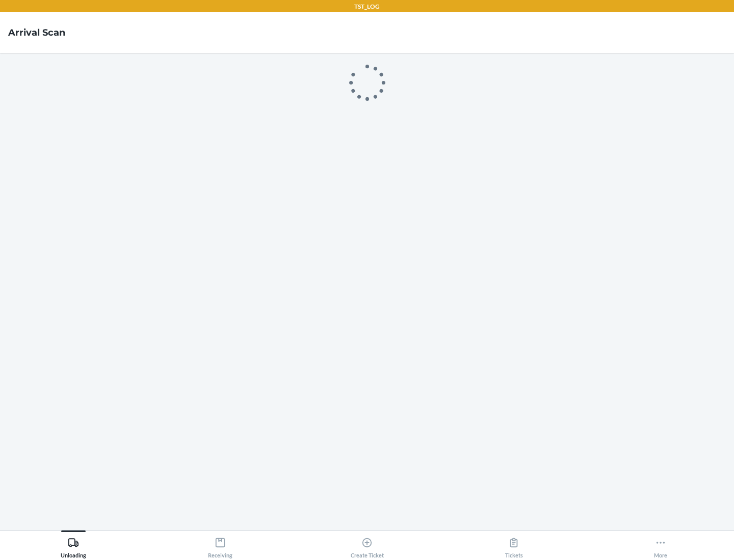  What do you see at coordinates (660, 546) in the screenshot?
I see `div: More` at bounding box center [660, 546].